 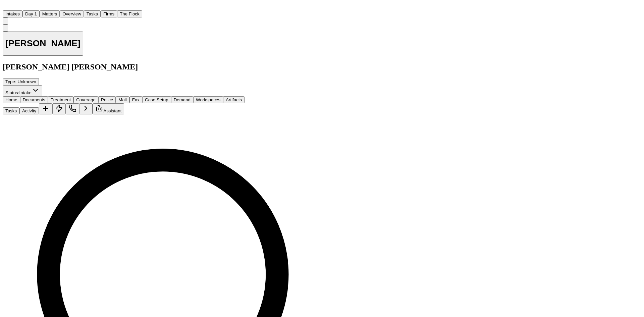 What do you see at coordinates (46, 109) in the screenshot?
I see `button: Add Task` at bounding box center [46, 109].